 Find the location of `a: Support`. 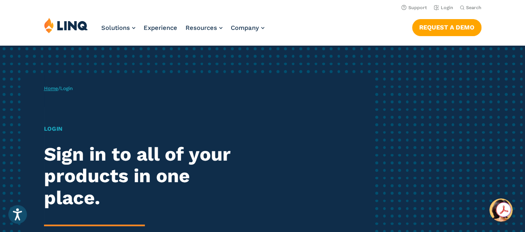

a: Support is located at coordinates (414, 7).